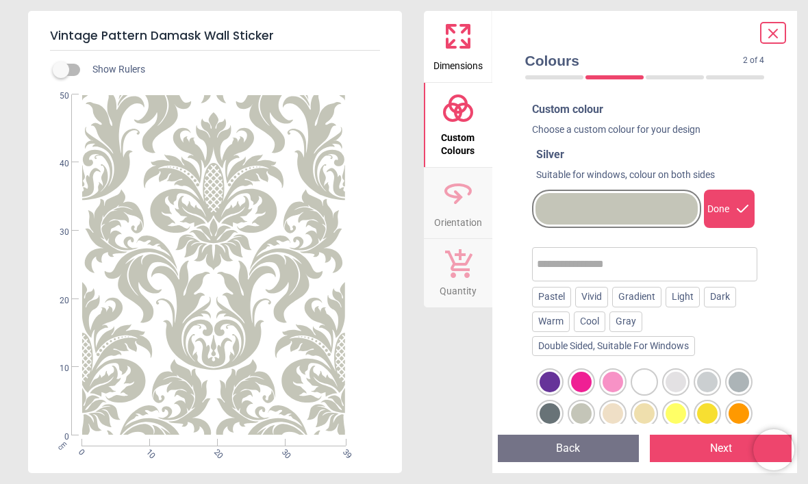 The image size is (808, 484). Describe the element at coordinates (551, 322) in the screenshot. I see `div: Warm` at that location.